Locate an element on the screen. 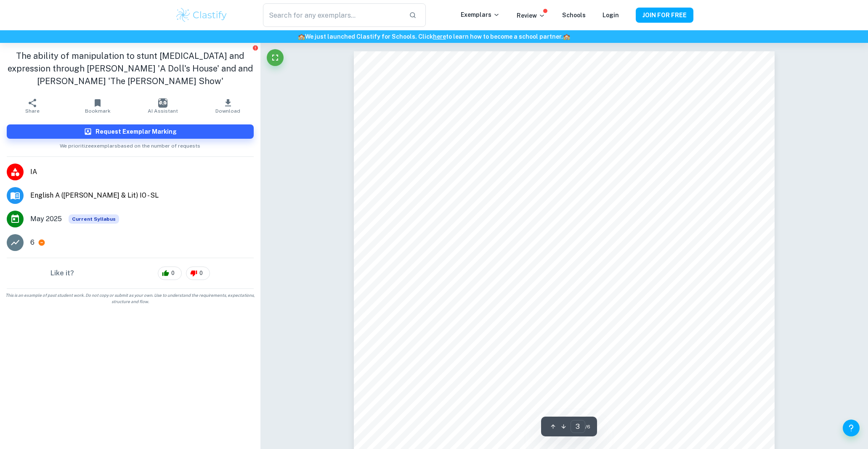 Image resolution: width=868 pixels, height=449 pixels. button: AI Assistant is located at coordinates (163, 106).